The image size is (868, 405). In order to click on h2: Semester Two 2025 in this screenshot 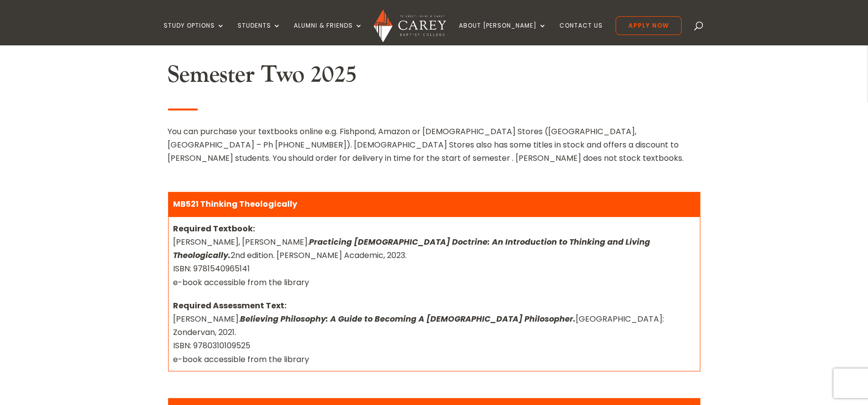, I will do `click(434, 77)`.